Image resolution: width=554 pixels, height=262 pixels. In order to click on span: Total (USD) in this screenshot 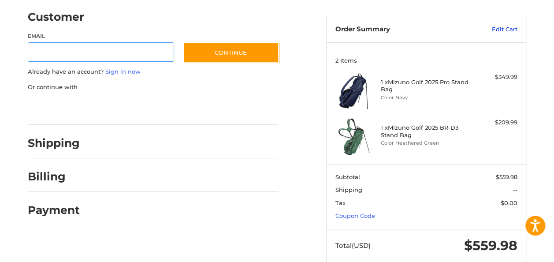, I will do `click(353, 245)`.